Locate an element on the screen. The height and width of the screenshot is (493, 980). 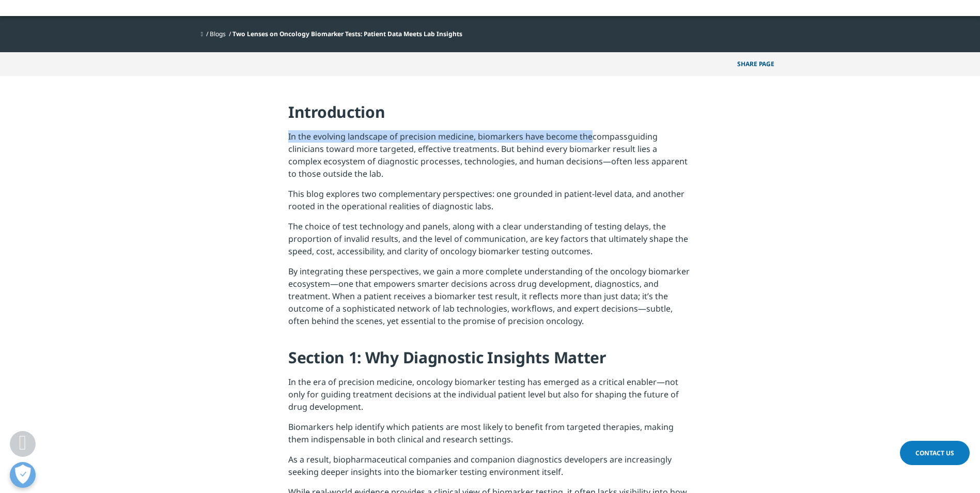
p: As a result, biopharmaceutical companies and companion diagnostics developers are increasingly se... is located at coordinates (490, 469).